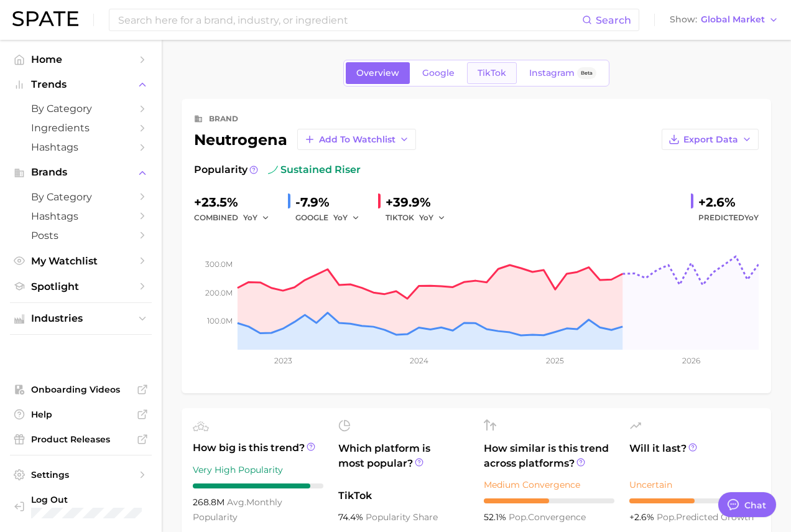 Image resolution: width=791 pixels, height=532 pixels. Describe the element at coordinates (236, 218) in the screenshot. I see `div: combined` at that location.